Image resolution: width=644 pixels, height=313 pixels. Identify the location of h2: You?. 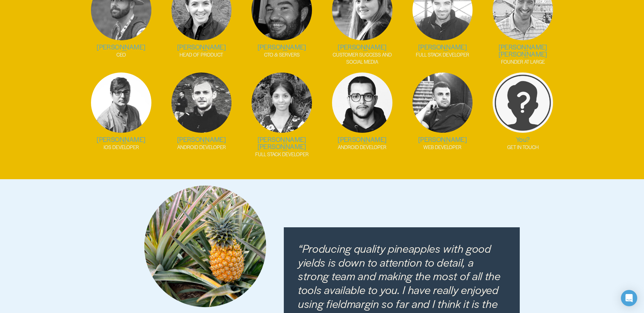
(523, 139).